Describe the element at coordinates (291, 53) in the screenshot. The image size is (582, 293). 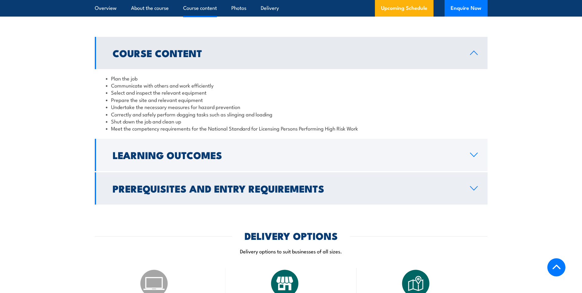
I see `a: Course Content` at that location.